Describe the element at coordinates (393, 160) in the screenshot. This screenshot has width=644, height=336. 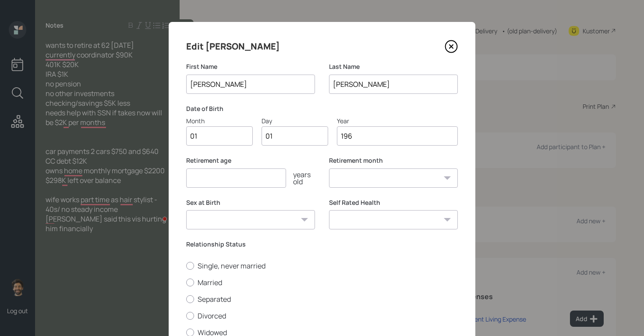
I see `label: Retirement month` at that location.